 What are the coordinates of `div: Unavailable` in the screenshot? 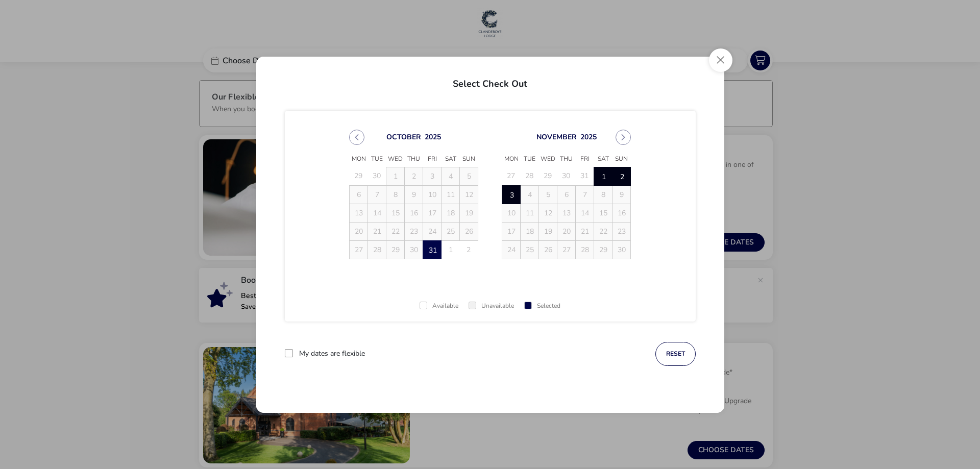 It's located at (491, 306).